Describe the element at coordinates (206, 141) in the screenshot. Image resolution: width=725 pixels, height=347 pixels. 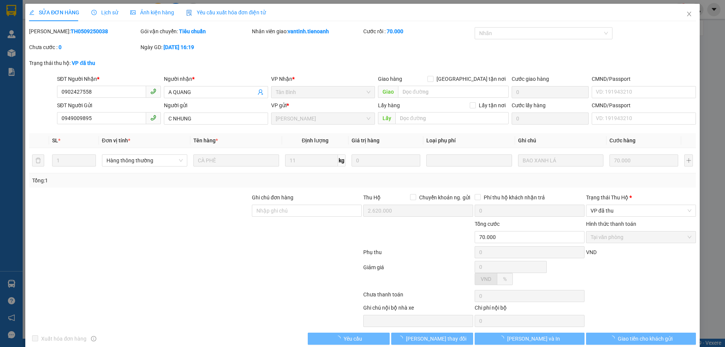
I see `span: Tên hàng` at that location.